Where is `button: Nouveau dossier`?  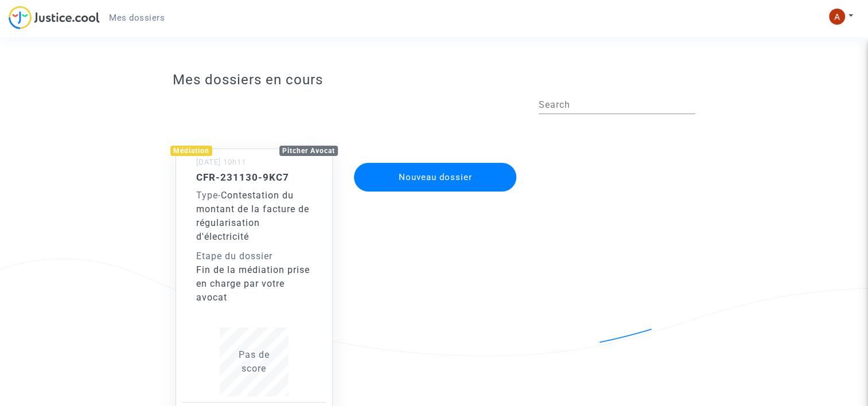
button: Nouveau dossier is located at coordinates (436, 178).